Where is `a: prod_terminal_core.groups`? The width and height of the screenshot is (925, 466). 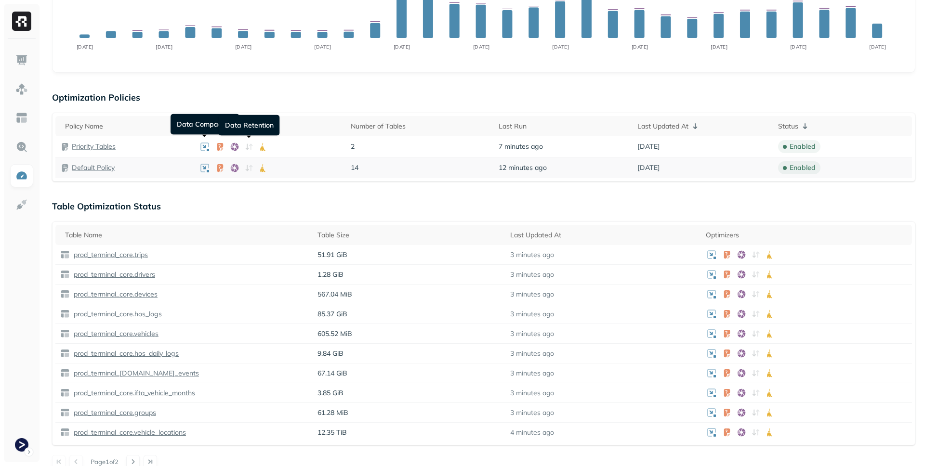
a: prod_terminal_core.groups is located at coordinates (113, 413).